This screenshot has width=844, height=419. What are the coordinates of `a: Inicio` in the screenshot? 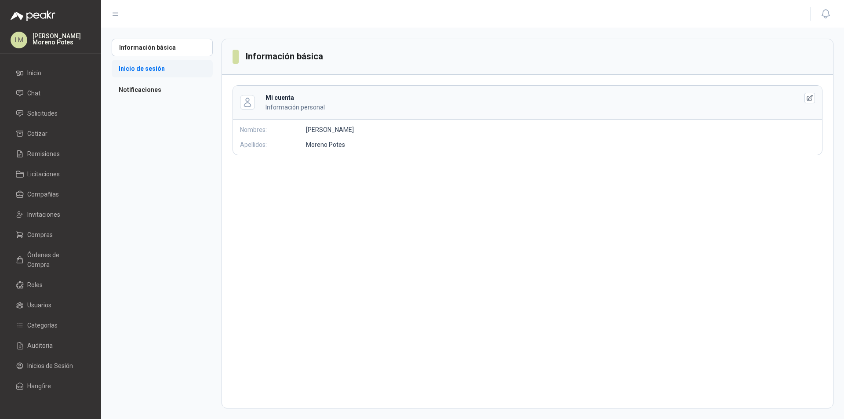 It's located at (51, 73).